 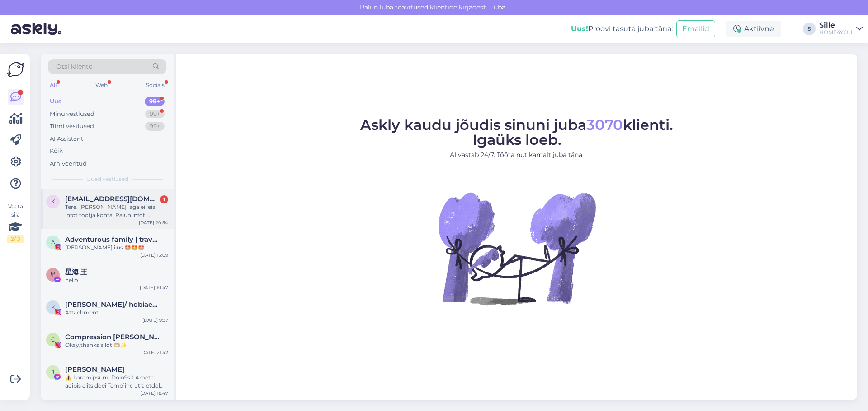 I want to click on div: S, so click(x=809, y=29).